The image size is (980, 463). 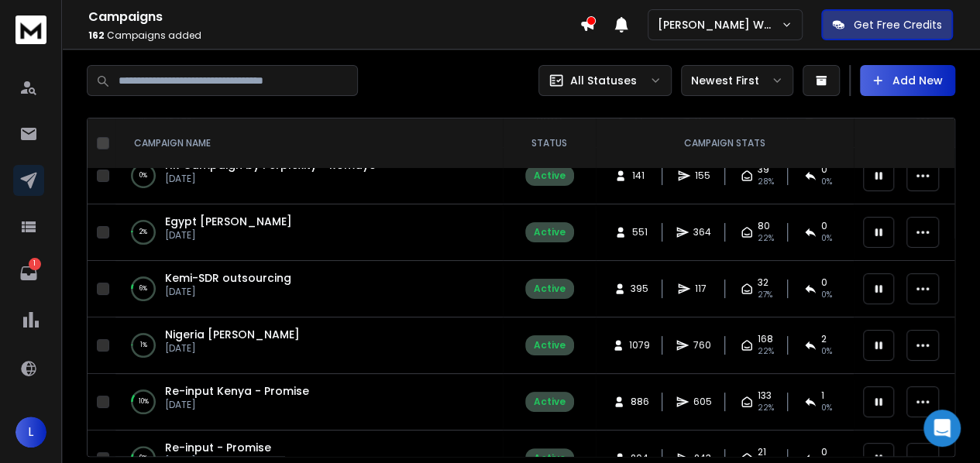 I want to click on span: 162, so click(x=96, y=35).